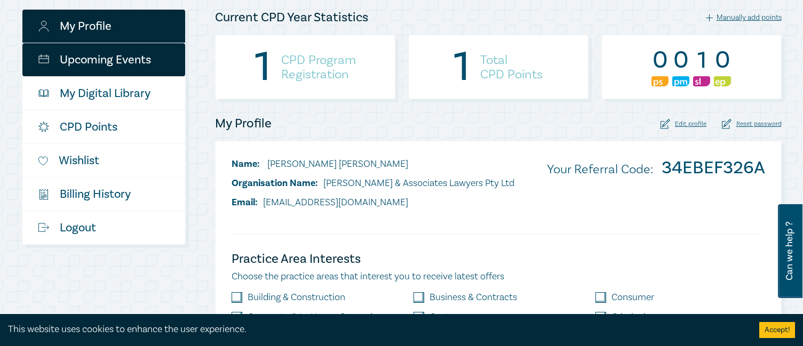 The image size is (803, 346). Describe the element at coordinates (103, 26) in the screenshot. I see `a: My Profile` at that location.